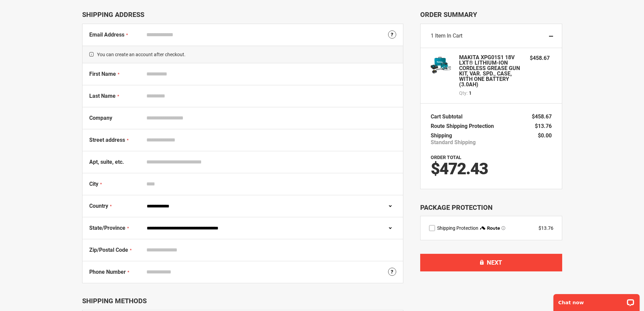 This screenshot has width=644, height=311. Describe the element at coordinates (491, 71) in the screenshot. I see `strong: MAKITA XPG01S1 18V LXT® LITHIUM-ION CORDLESS GREASE GUN KIT, VAR. SPD., CASE, WITH ONE BATTERY (3...` at that location.